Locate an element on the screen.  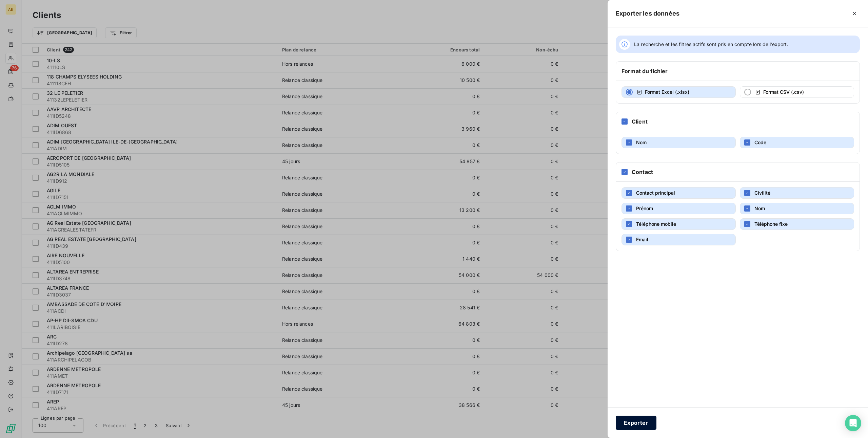
button: Prénom is located at coordinates (678, 209).